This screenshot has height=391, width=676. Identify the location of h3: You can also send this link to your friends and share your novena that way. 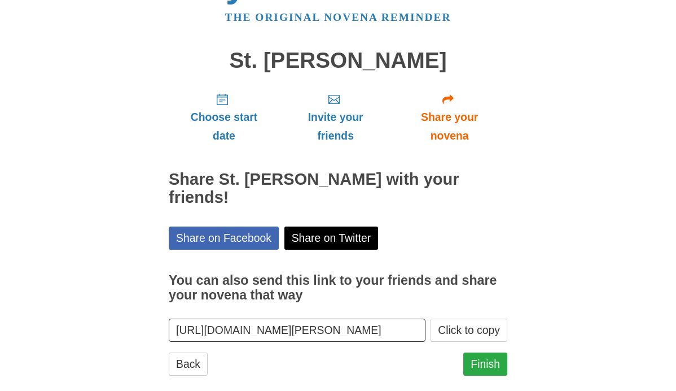
(338, 287).